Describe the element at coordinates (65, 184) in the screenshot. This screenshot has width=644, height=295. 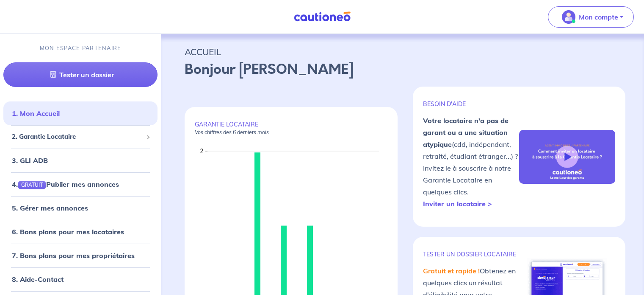
I see `a: 4.GRATUITPublier mes annonces` at that location.